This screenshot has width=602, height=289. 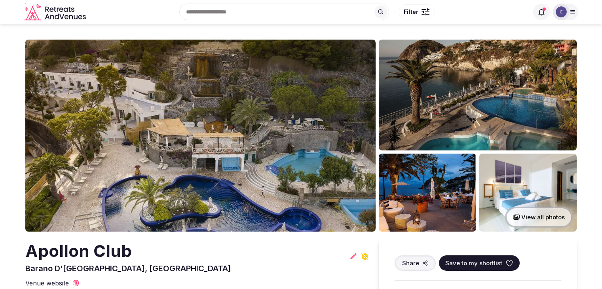 I want to click on button: Save to my shortlist, so click(x=479, y=263).